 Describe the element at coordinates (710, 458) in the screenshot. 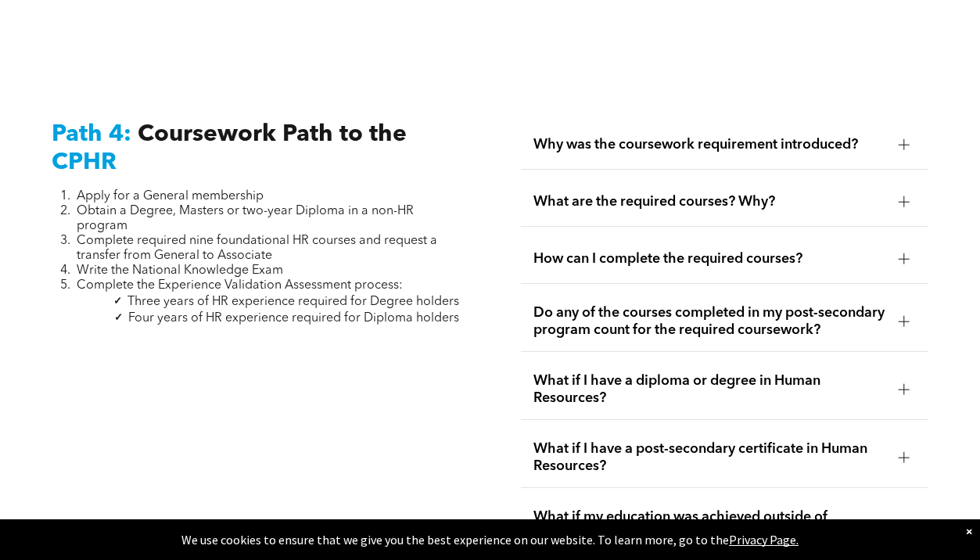

I see `span: What if I have a post-secondary certificate in Human Resources?` at that location.